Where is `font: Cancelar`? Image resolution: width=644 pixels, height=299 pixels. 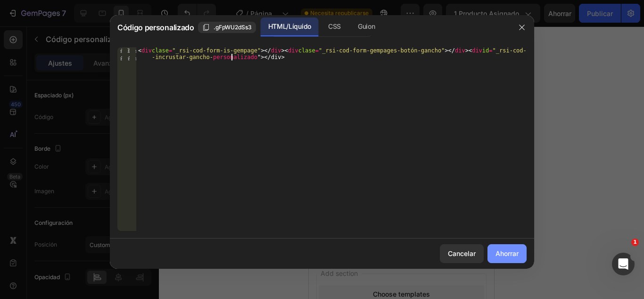
font: Cancelar is located at coordinates (461, 253).